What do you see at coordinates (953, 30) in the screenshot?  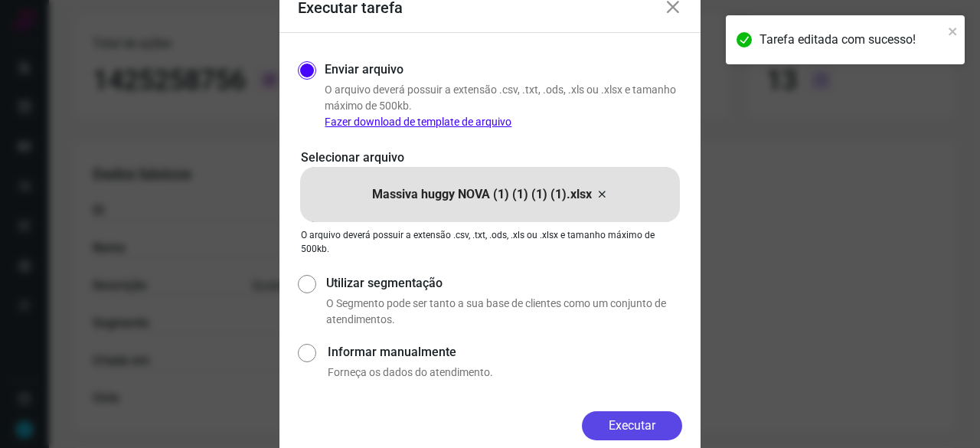 I see `button: close` at bounding box center [953, 30].